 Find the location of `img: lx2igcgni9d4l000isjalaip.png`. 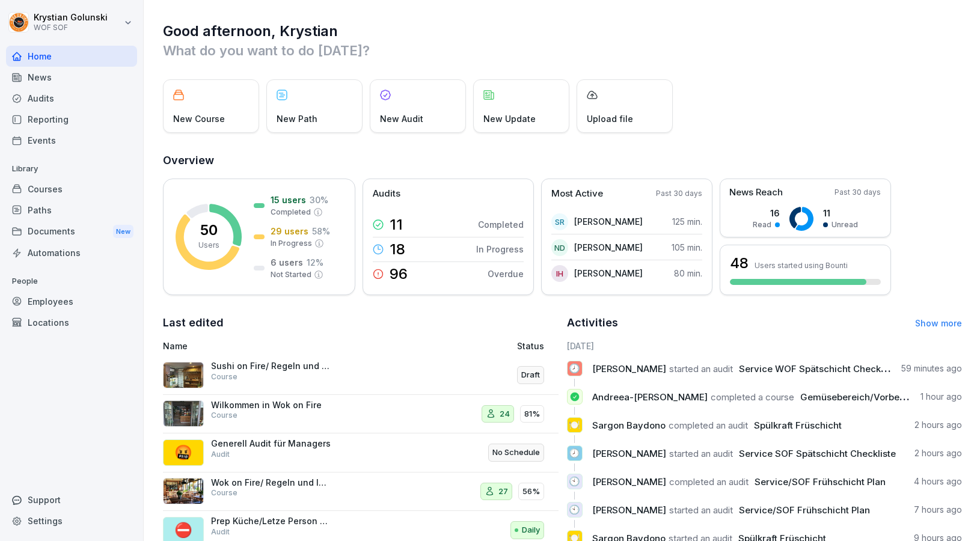

img: lx2igcgni9d4l000isjalaip.png is located at coordinates (183, 414).